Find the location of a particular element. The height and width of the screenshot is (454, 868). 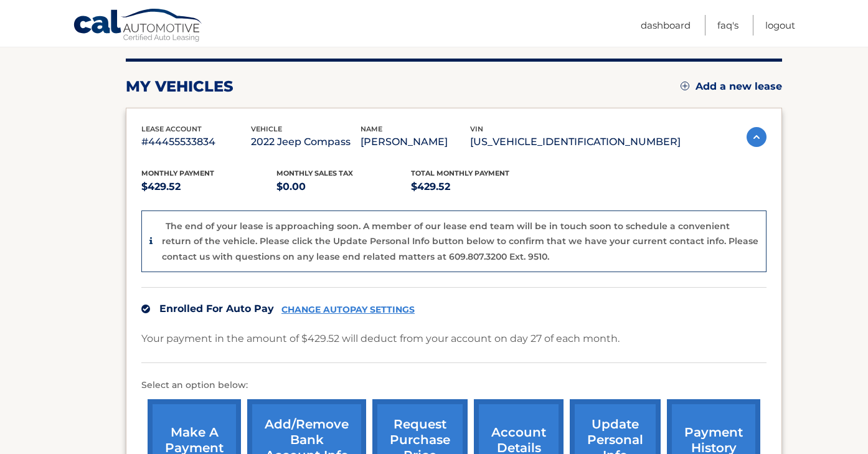

img: accordion-active.svg is located at coordinates (756, 137).